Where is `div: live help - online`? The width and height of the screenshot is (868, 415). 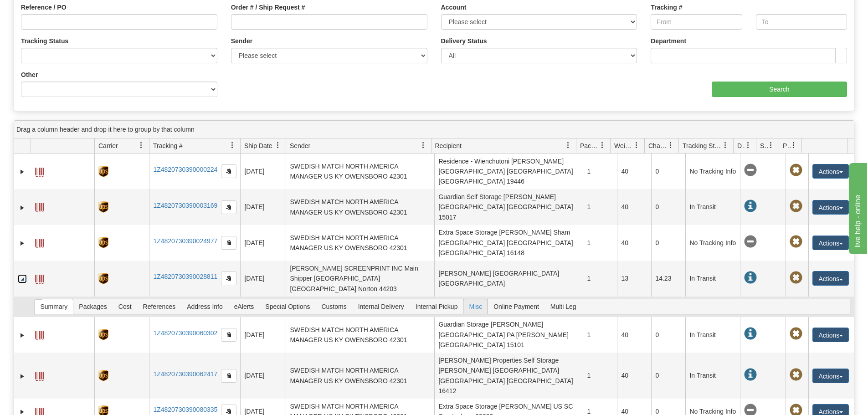 div: live help - online is located at coordinates (46, 11).